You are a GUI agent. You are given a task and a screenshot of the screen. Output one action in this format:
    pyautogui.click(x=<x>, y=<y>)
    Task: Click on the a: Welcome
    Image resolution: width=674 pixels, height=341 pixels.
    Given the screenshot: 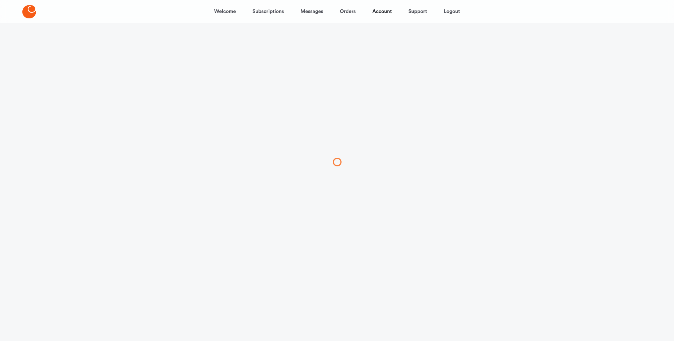 What is the action you would take?
    pyautogui.click(x=225, y=12)
    